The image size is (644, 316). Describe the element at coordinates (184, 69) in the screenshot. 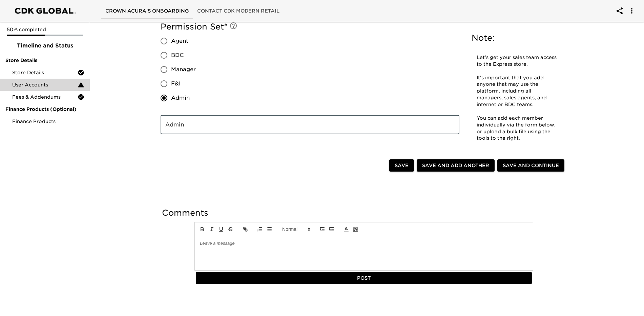

I see `span: Manager` at that location.